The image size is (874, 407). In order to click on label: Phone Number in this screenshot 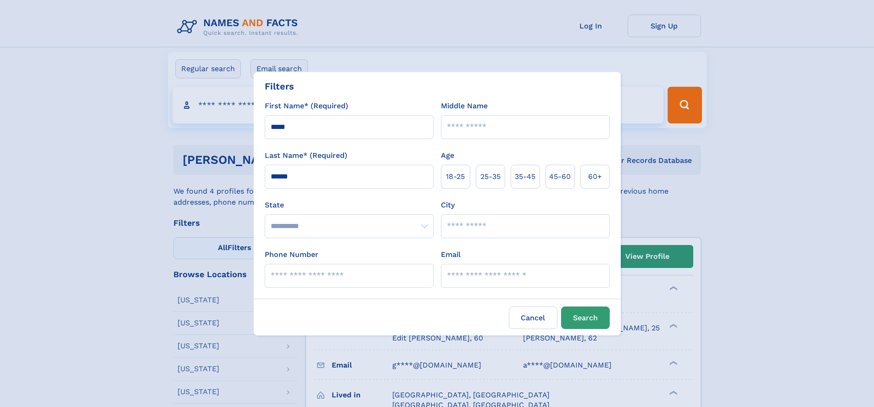, I will do `click(291, 255)`.